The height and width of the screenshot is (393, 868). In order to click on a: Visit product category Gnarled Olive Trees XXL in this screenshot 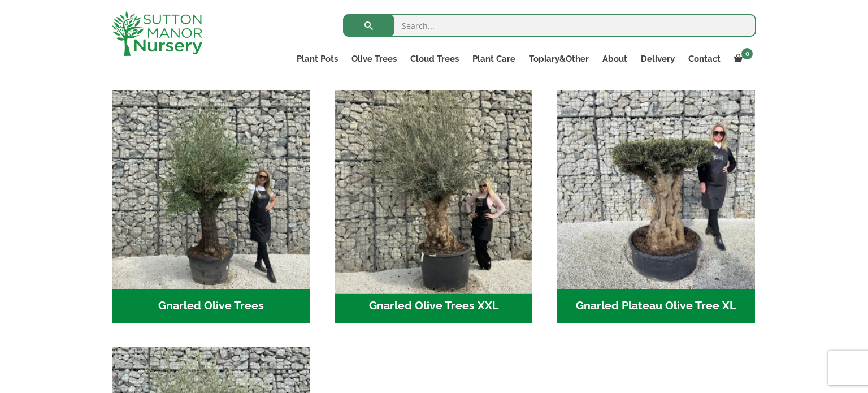, I will do `click(434, 207)`.